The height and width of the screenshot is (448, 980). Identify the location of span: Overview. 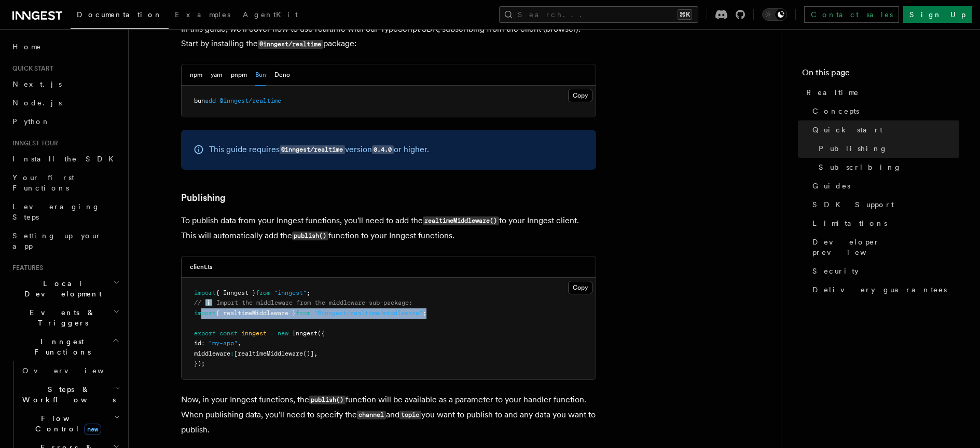
(76, 371).